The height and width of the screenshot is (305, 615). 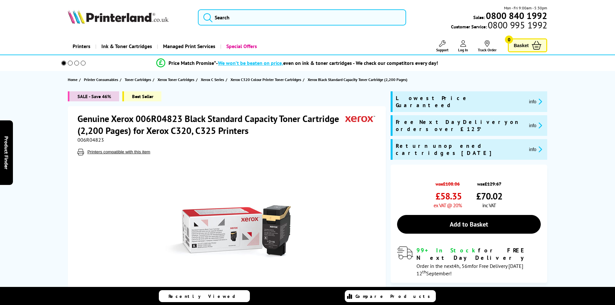 What do you see at coordinates (102, 79) in the screenshot?
I see `a: Printer Consumables` at bounding box center [102, 79].